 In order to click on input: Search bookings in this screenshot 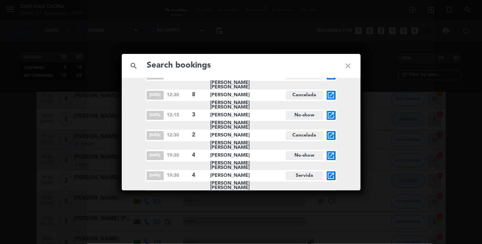, I will do `click(241, 66)`.